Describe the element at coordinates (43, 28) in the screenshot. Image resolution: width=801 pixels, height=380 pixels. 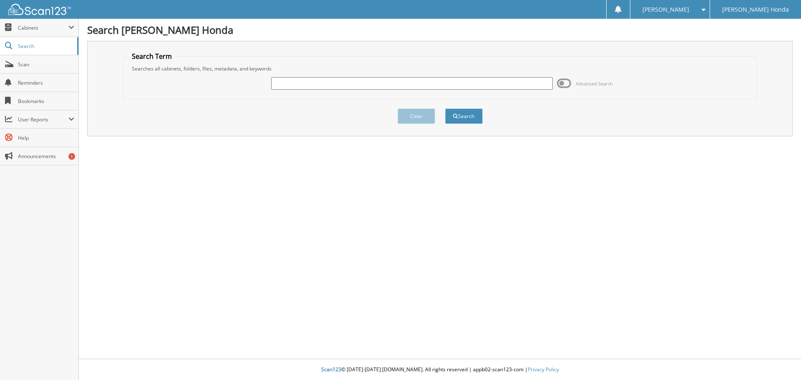
I see `span: Cabinets` at that location.